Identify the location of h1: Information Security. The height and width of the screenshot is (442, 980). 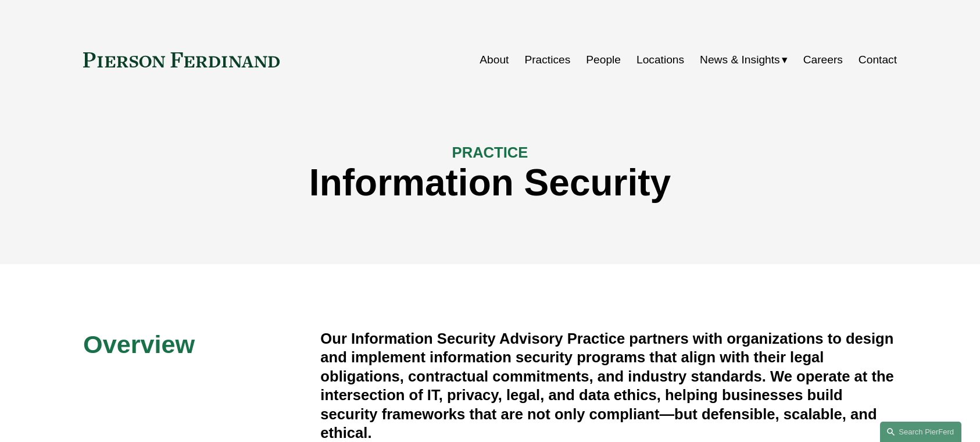
(490, 183).